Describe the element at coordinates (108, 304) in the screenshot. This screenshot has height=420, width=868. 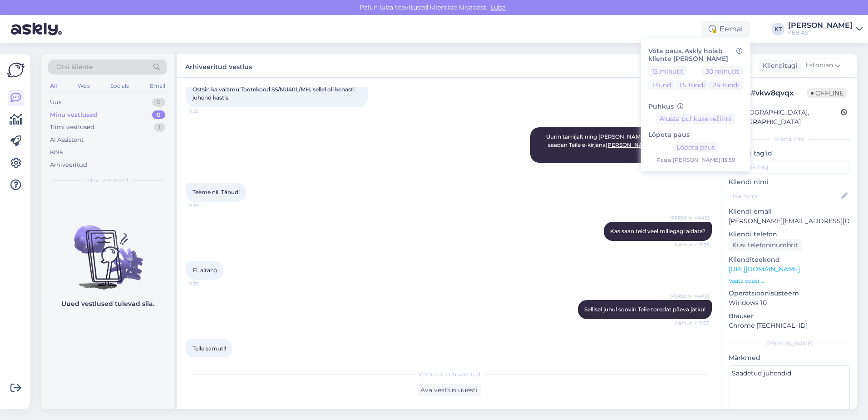
I see `p: Uued vestlused tulevad siia.` at that location.